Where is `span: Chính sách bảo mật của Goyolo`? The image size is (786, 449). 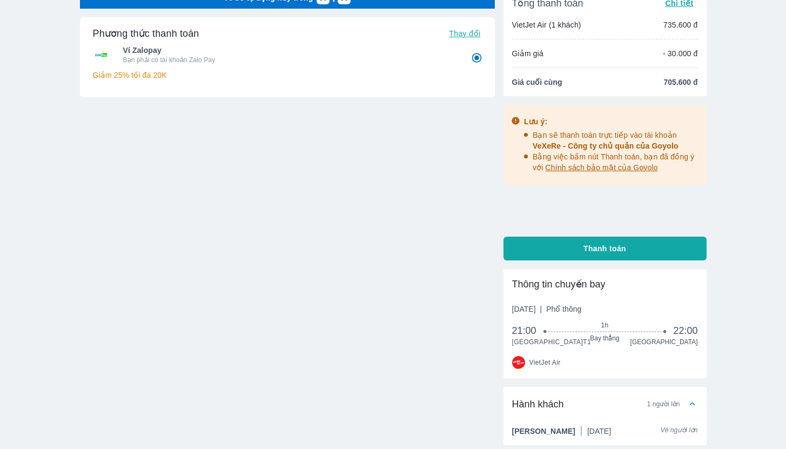 span: Chính sách bảo mật của Goyolo is located at coordinates (602, 168).